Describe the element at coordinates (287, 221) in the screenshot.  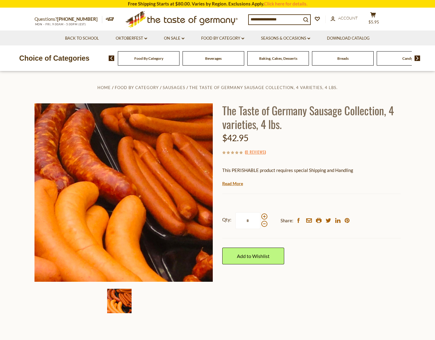
I see `span: Share:` at that location.